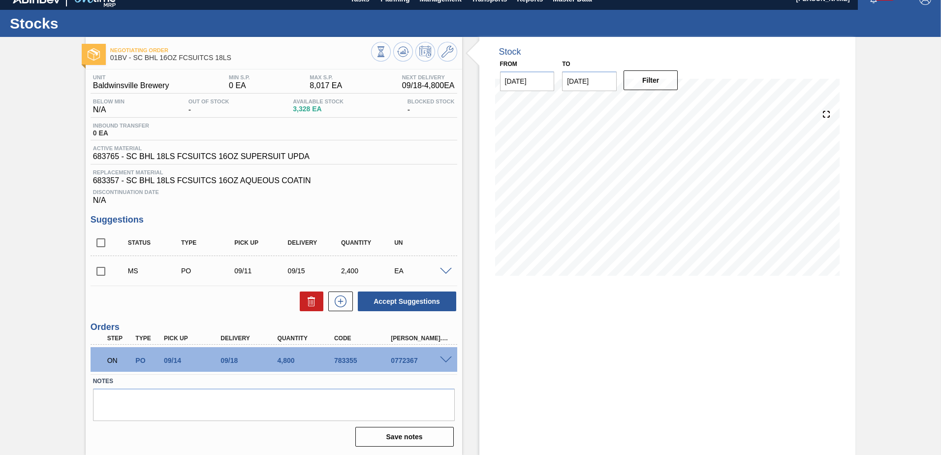  What do you see at coordinates (155, 243) in the screenshot?
I see `div: Status` at bounding box center [155, 243].